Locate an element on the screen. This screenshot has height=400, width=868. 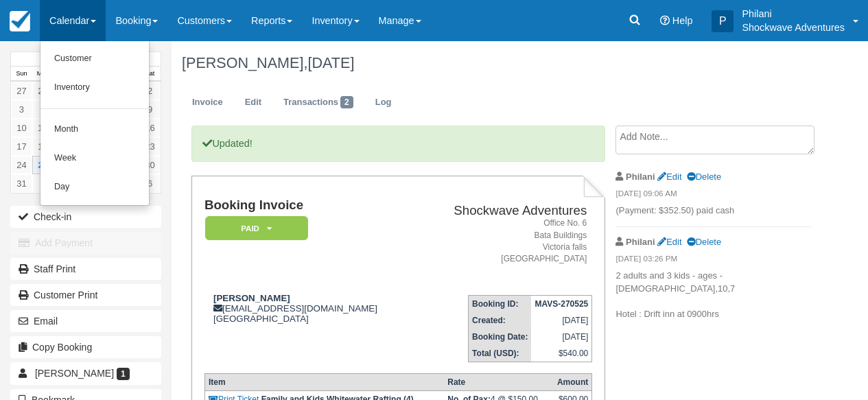
th: Rate is located at coordinates (499, 382).